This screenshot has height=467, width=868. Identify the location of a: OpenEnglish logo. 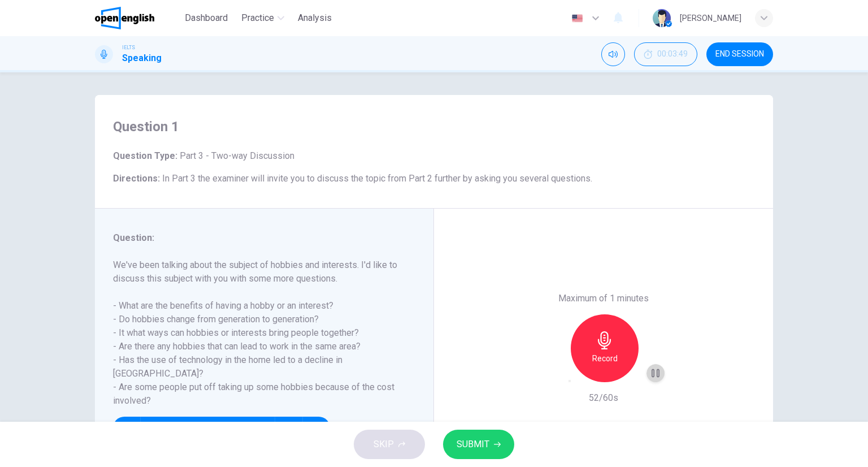
(137, 18).